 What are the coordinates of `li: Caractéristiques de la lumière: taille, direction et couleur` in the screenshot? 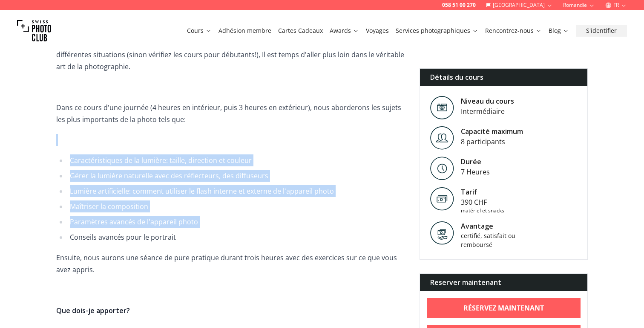 It's located at (237, 161).